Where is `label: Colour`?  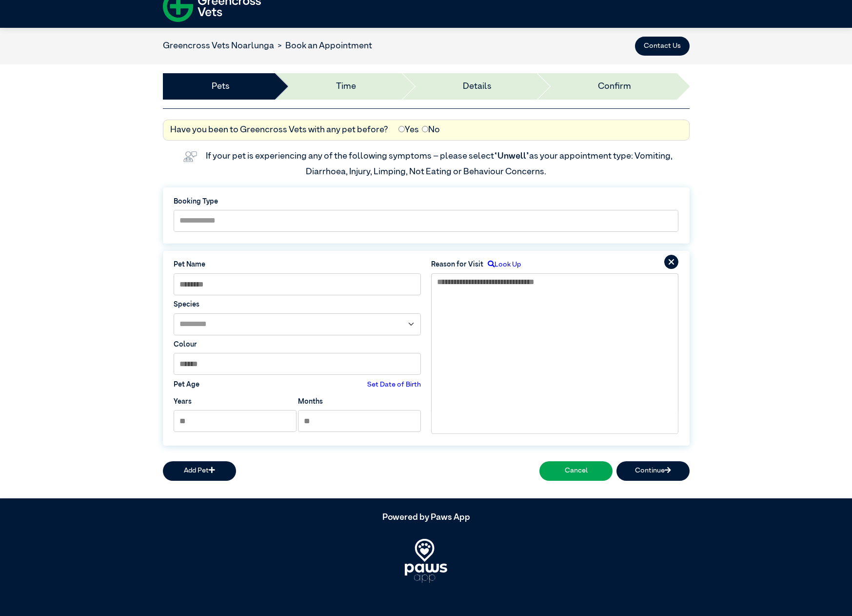
label: Colour is located at coordinates (297, 345).